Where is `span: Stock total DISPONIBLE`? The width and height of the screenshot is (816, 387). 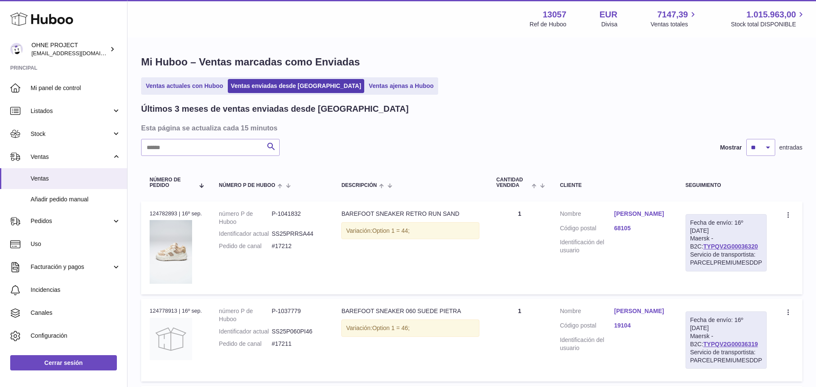
span: Stock total DISPONIBLE is located at coordinates (768, 24).